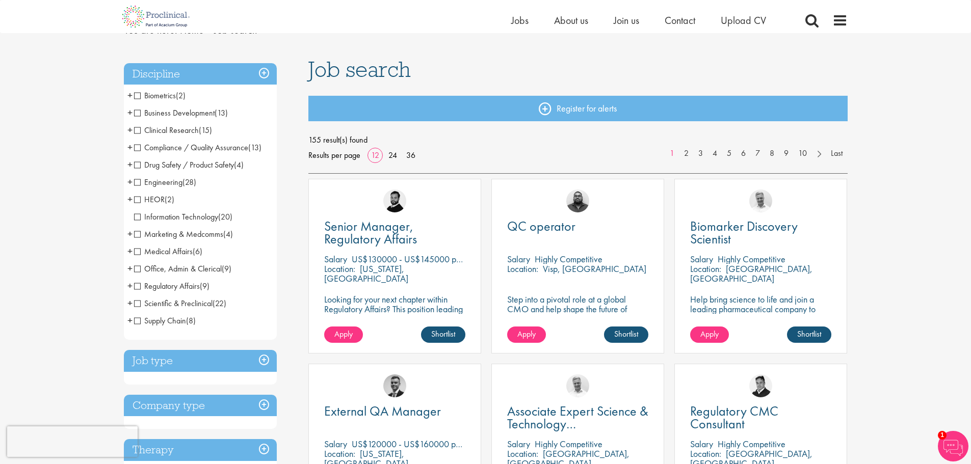  What do you see at coordinates (182, 269) in the screenshot?
I see `span: Office, Admin & Clerical` at bounding box center [182, 269].